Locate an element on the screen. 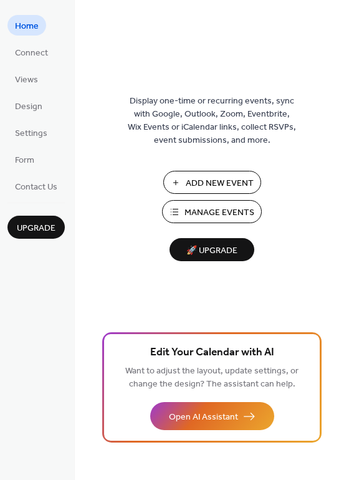 The height and width of the screenshot is (480, 349). span: Edit Your Calendar with AI is located at coordinates (212, 353).